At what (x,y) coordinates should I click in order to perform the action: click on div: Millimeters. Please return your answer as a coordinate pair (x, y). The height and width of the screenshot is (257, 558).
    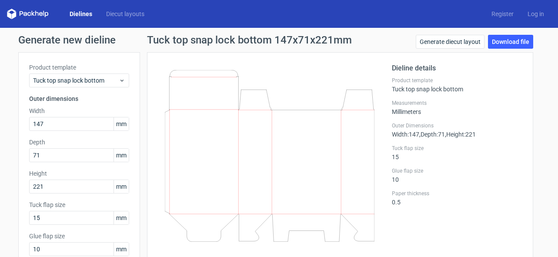
    Looking at the image, I should click on (457, 107).